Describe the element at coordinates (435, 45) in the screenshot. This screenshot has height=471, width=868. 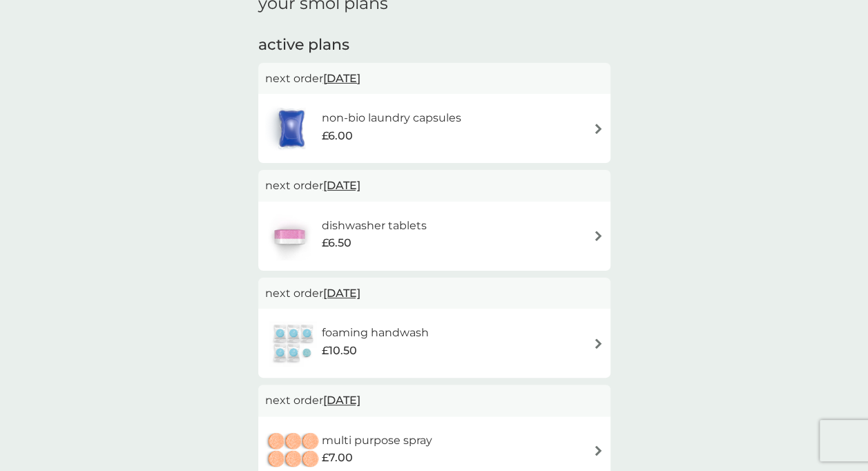
I see `h2: active plans` at that location.